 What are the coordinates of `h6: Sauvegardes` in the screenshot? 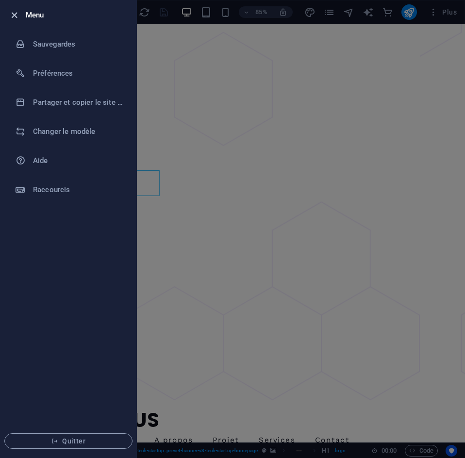 It's located at (78, 44).